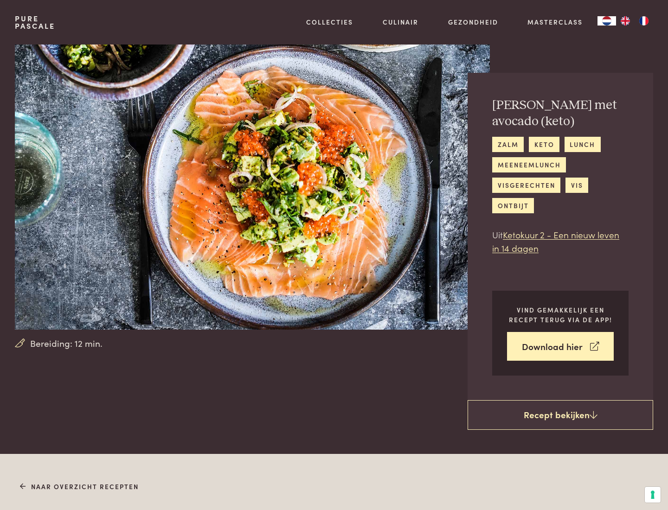  Describe the element at coordinates (555, 241) in the screenshot. I see `a: Ketokuur 2 - Een nieuw leven in 14 dagen` at that location.